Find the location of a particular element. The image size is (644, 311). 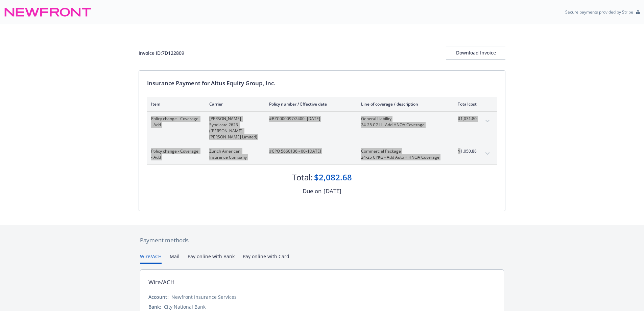

div: Account: is located at coordinates (158, 297).